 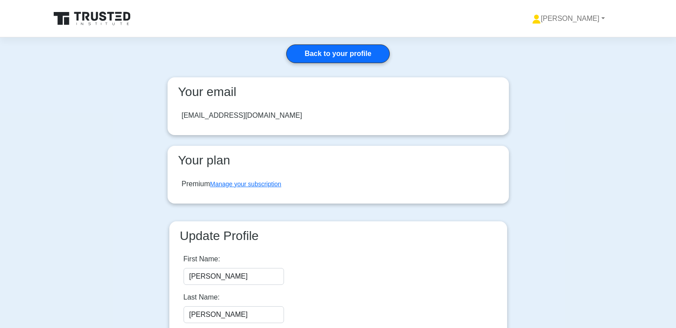 I want to click on a: Back to your profile, so click(x=338, y=54).